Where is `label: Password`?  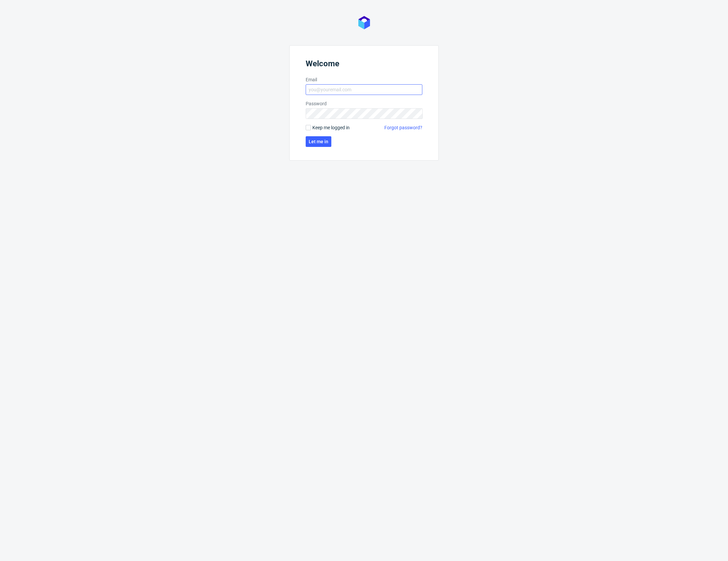 label: Password is located at coordinates (364, 103).